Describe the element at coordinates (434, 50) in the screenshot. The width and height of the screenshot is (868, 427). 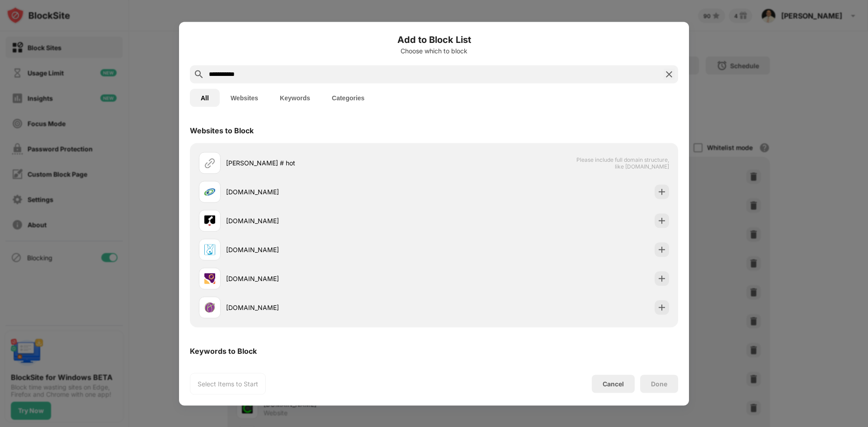
I see `div: Choose which to block` at that location.